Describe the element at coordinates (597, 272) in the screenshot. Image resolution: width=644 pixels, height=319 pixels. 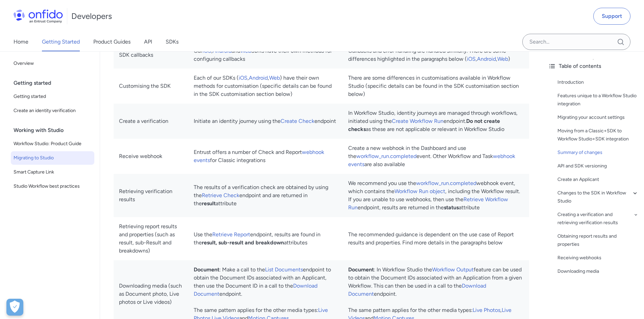
I see `div: Downloading media` at that location.